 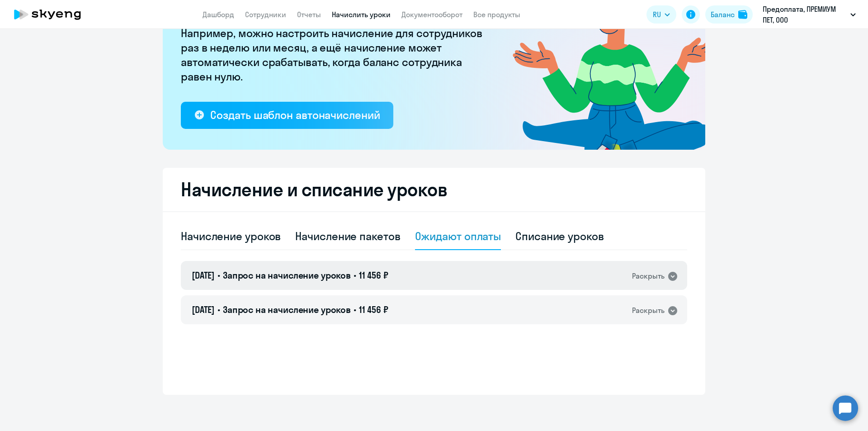 What do you see at coordinates (218, 15) in the screenshot?
I see `a: Дашборд` at bounding box center [218, 15].